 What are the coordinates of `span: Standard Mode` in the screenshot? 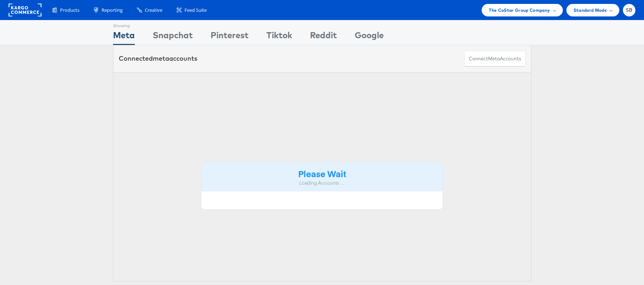 It's located at (590, 10).